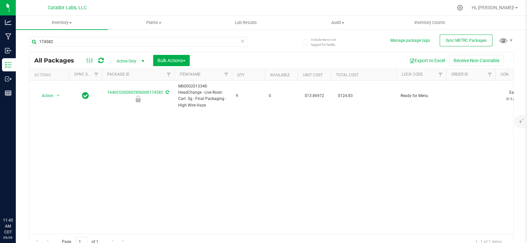  What do you see at coordinates (167, 93) in the screenshot?
I see `span: Sync from Compliance System` at bounding box center [167, 93].